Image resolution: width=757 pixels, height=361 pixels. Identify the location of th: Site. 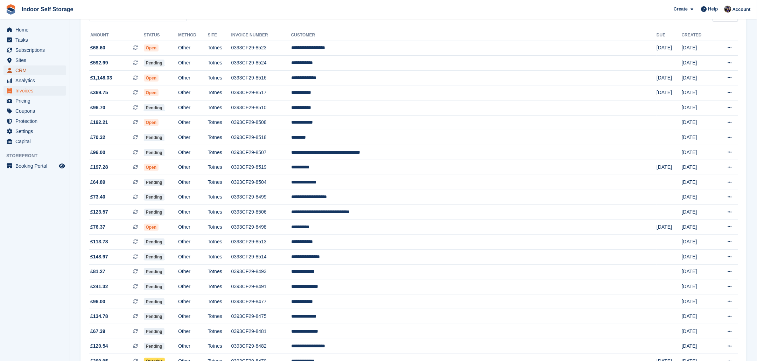
(219, 35).